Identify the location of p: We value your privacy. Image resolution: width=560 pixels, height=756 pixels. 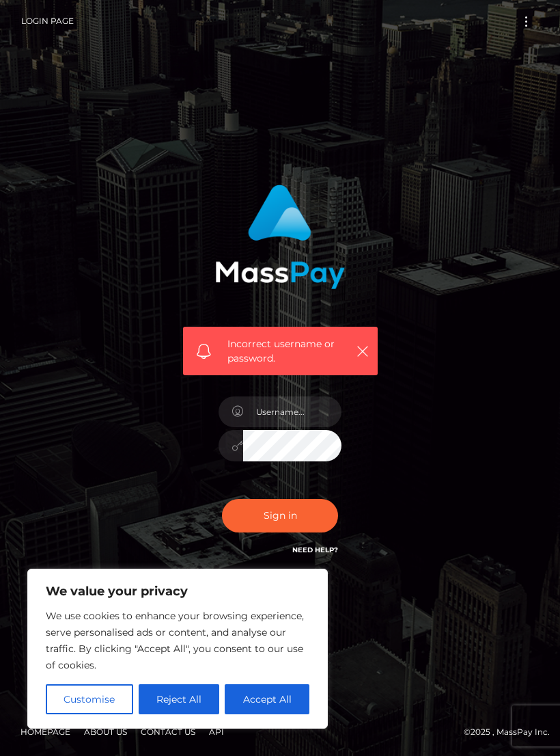
(178, 591).